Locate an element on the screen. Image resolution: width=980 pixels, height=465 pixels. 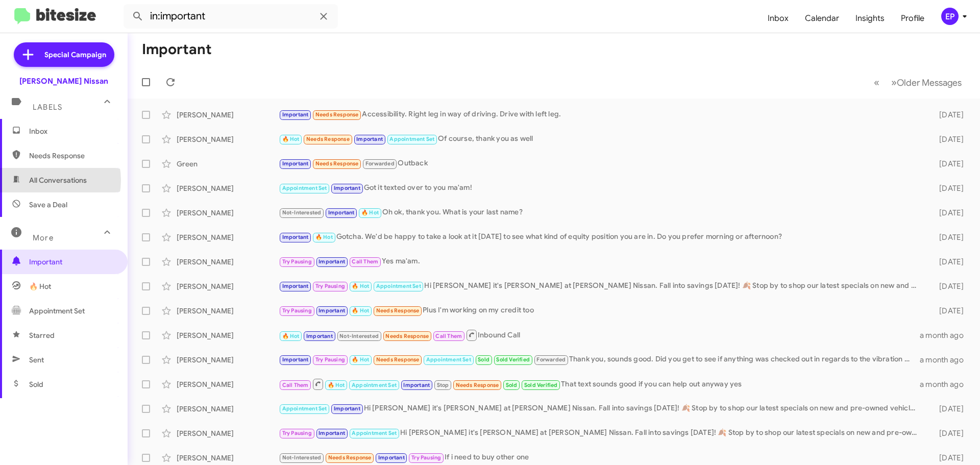
span: Stop is located at coordinates (443, 384).